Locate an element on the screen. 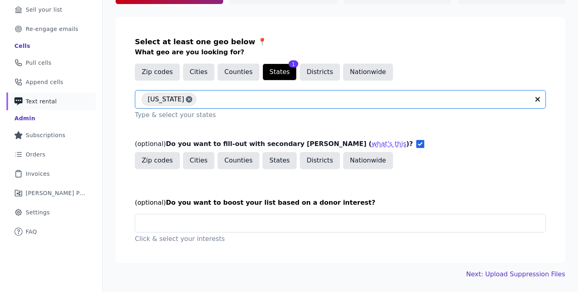  span: Settings is located at coordinates (38, 212).